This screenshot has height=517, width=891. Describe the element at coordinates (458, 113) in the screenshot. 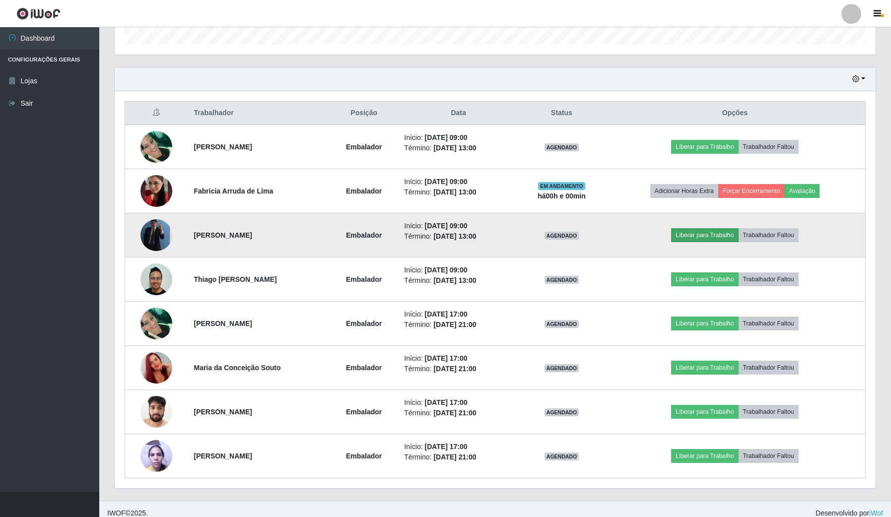

I see `th: Data` at that location.